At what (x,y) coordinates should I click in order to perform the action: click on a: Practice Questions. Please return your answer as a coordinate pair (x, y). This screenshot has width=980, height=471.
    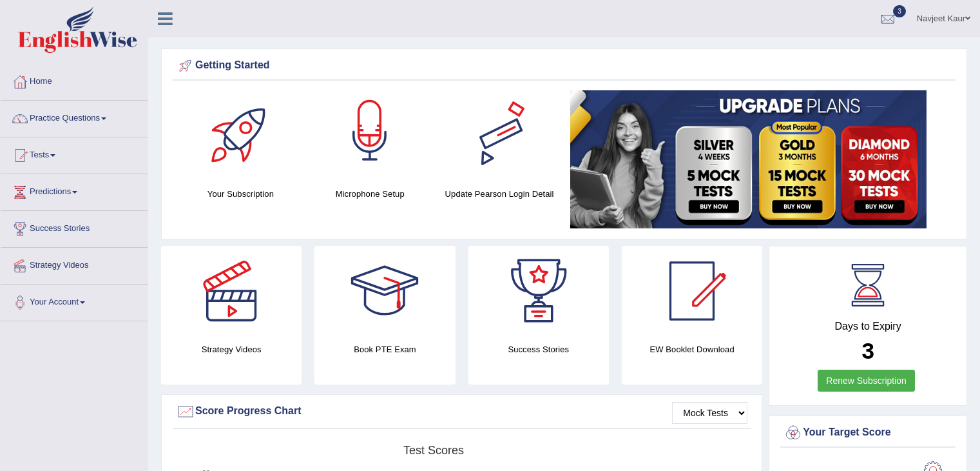
    Looking at the image, I should click on (75, 116).